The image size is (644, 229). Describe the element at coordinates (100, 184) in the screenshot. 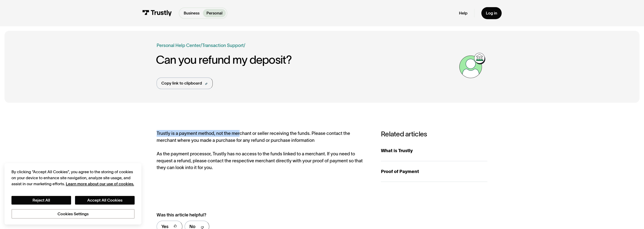

I see `a: More information about your privacy, opens in a new tab` at that location.